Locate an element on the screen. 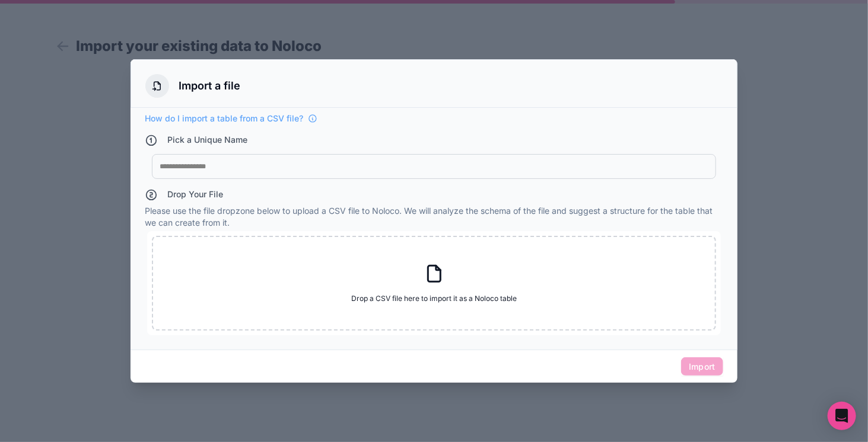 The height and width of the screenshot is (442, 868). h4: Pick a Unique Name is located at coordinates (207, 140).